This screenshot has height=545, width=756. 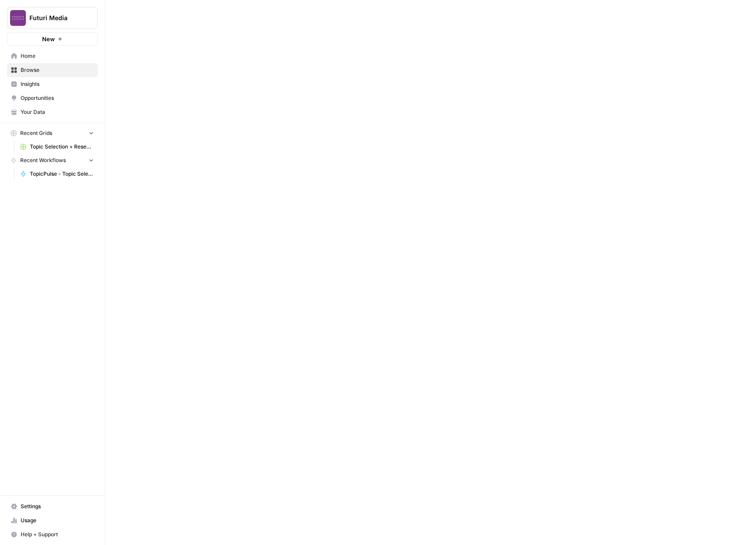 I want to click on a: Usage, so click(x=52, y=520).